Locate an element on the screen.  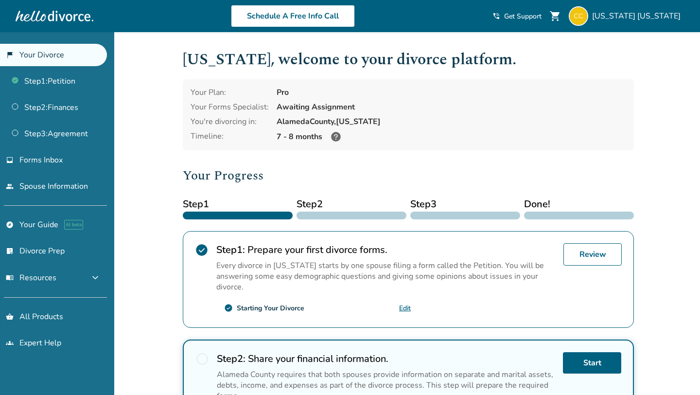
a: Edit is located at coordinates (405, 308).